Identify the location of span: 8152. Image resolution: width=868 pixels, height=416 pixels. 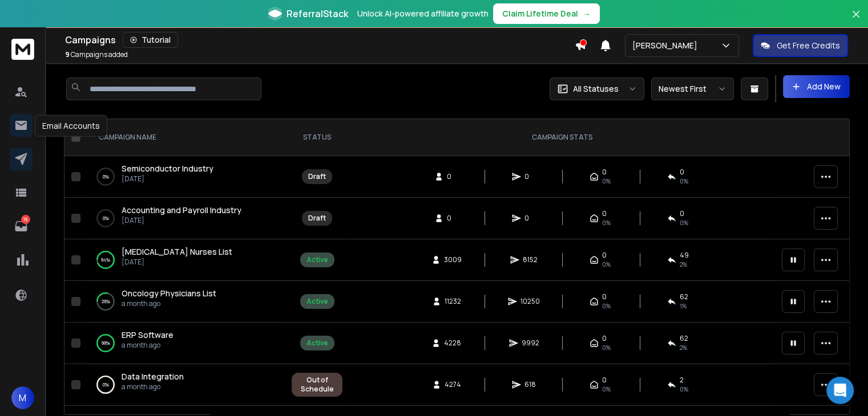
(530, 260).